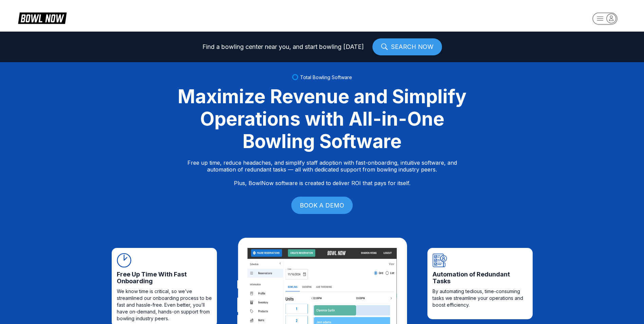  What do you see at coordinates (326, 77) in the screenshot?
I see `span: Total Bowling Software` at bounding box center [326, 77].